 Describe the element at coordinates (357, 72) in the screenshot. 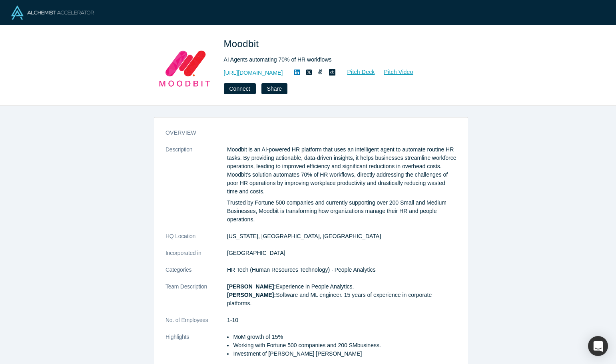

I see `a: Pitch Deck` at that location.